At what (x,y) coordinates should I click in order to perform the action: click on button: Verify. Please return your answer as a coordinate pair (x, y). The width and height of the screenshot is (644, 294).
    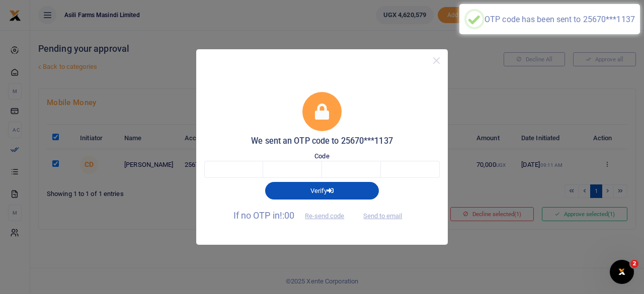
    Looking at the image, I should click on (322, 190).